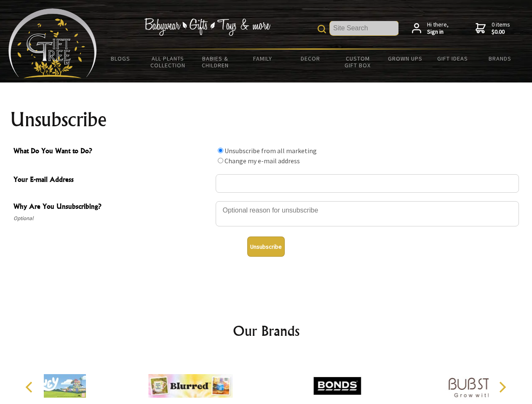 The width and height of the screenshot is (532, 404). Describe the element at coordinates (266, 120) in the screenshot. I see `h1: Unsubscribe` at that location.